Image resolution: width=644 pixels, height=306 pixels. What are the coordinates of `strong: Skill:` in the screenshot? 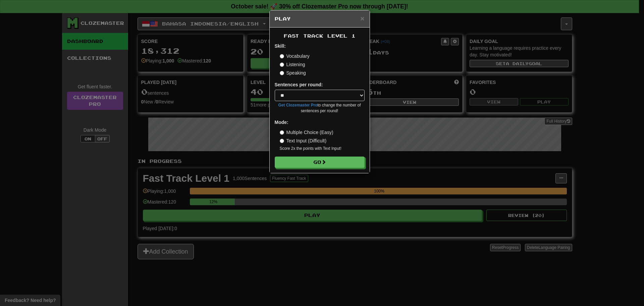 It's located at (280, 46).